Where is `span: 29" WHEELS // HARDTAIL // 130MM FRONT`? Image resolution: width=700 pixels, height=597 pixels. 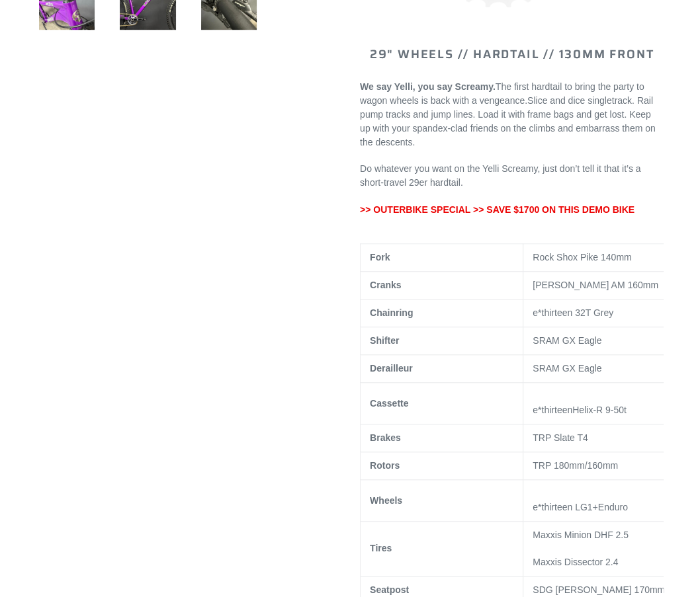 span: 29" WHEELS // HARDTAIL // 130MM FRONT is located at coordinates (512, 54).